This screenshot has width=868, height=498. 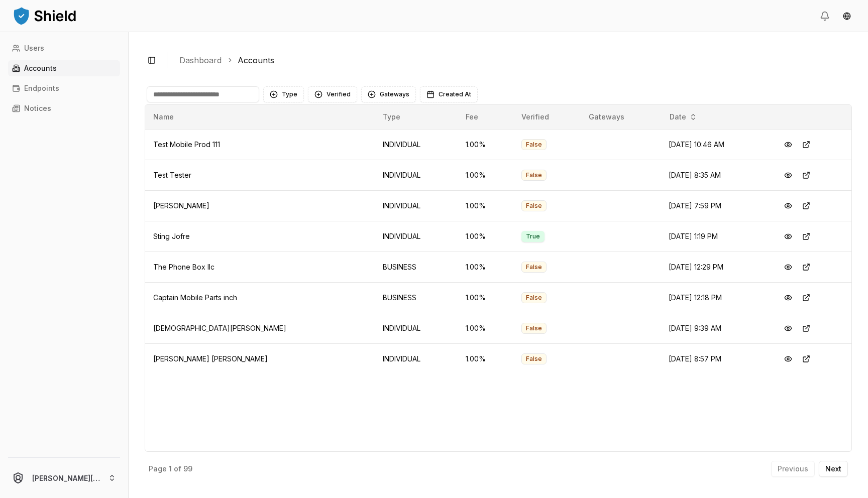 I want to click on span: Sting Jofre, so click(x=172, y=236).